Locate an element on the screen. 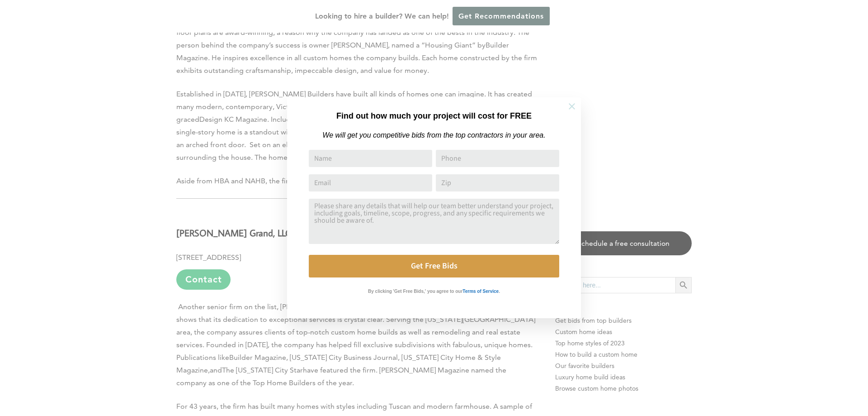  button: Close is located at coordinates (572, 107).